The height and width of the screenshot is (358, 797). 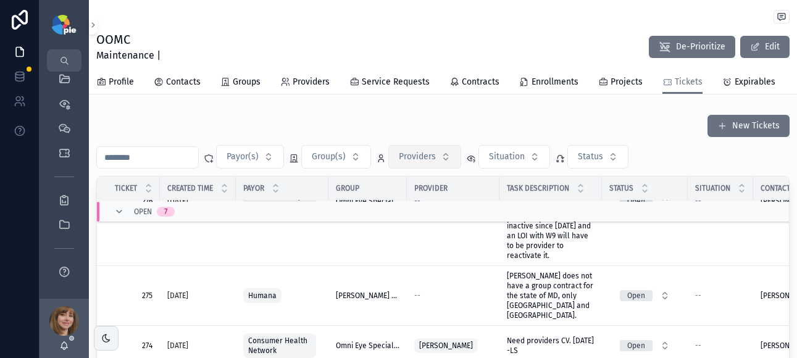 What do you see at coordinates (190, 188) in the screenshot?
I see `span: Created Time` at bounding box center [190, 188].